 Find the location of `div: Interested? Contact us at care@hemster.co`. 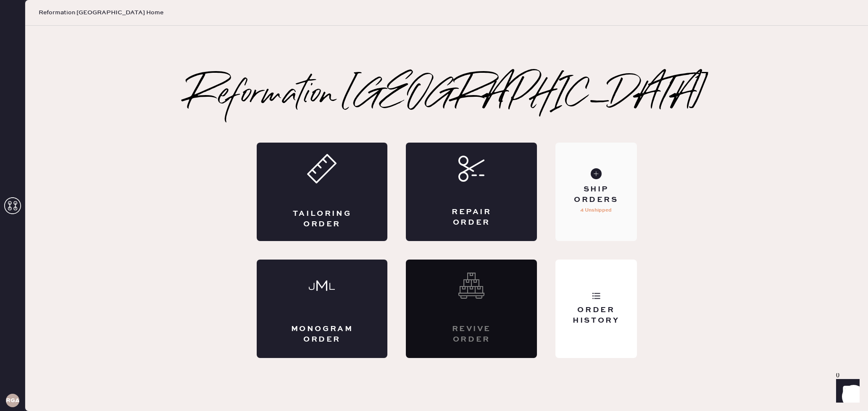

div: Interested? Contact us at care@hemster.co is located at coordinates (471, 309).